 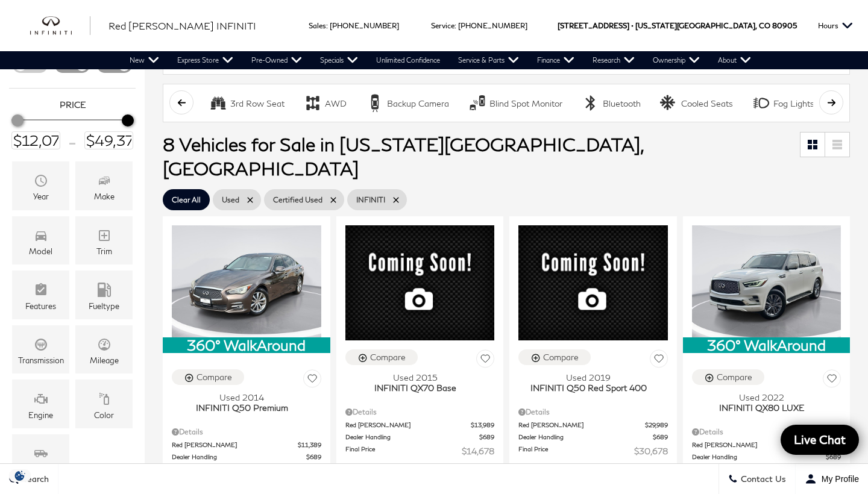 I want to click on a: Research, so click(x=614, y=60).